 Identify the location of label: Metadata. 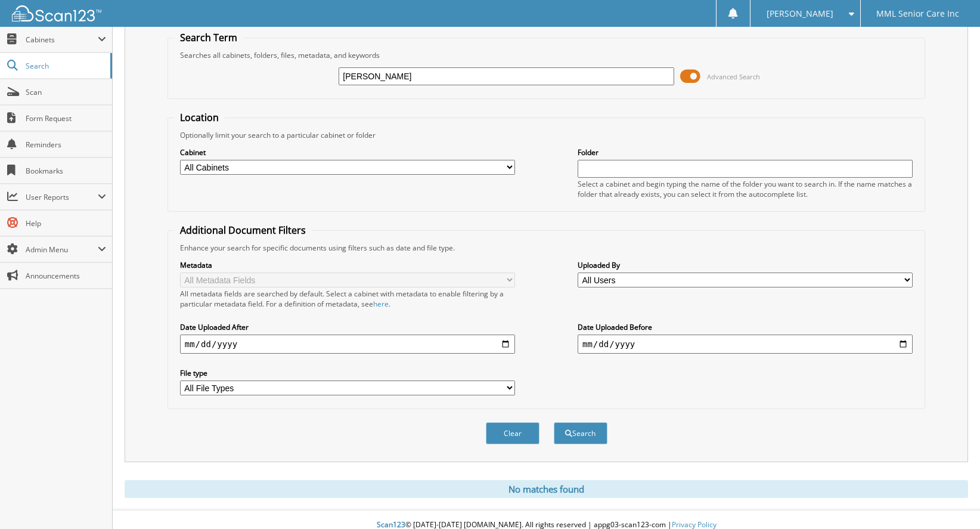
(347, 265).